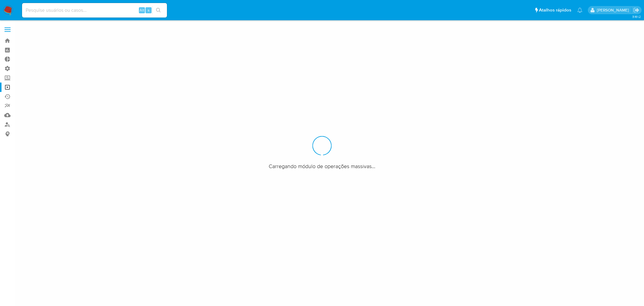 The image size is (644, 306). What do you see at coordinates (322, 166) in the screenshot?
I see `span: Carregando módulo de operações massivas...` at bounding box center [322, 166].